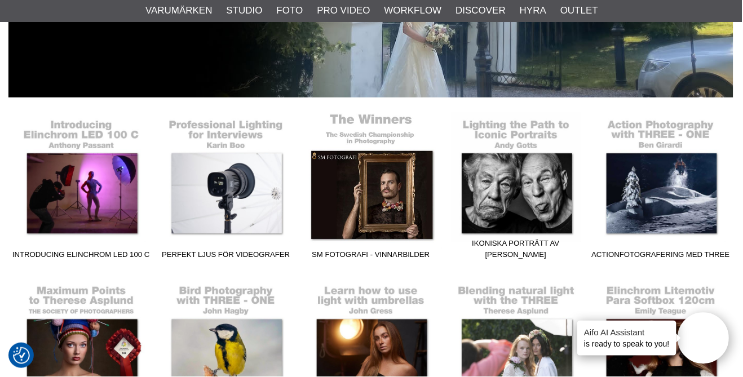 The height and width of the screenshot is (377, 743). What do you see at coordinates (226, 189) in the screenshot?
I see `a: Perfekt ljus för videografer` at bounding box center [226, 189].